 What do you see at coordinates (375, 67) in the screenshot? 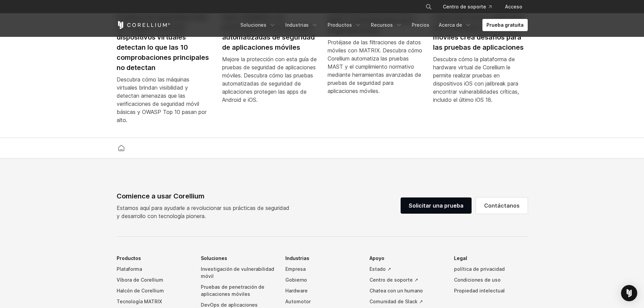
I see `font: Protéjase de las filtraciones de datos móviles con MATRIX. Descubra cómo Corellium automatiza las...` at bounding box center [375, 67].